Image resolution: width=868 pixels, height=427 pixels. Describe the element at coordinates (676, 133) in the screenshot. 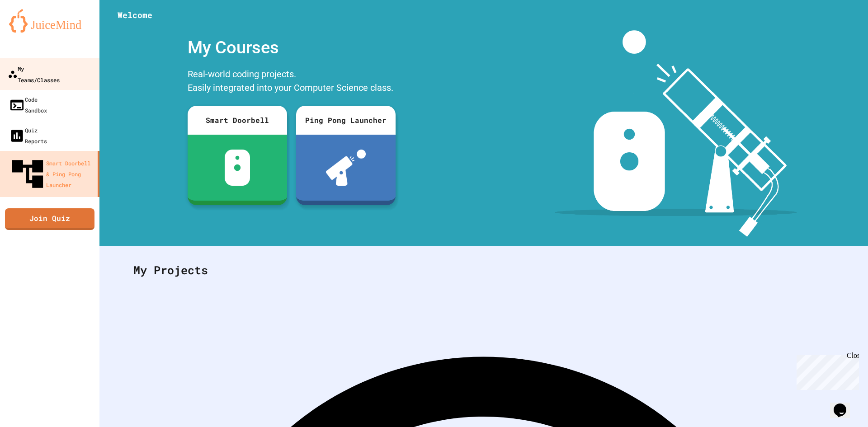

I see `img: banner-image-my-projects.png` at that location.